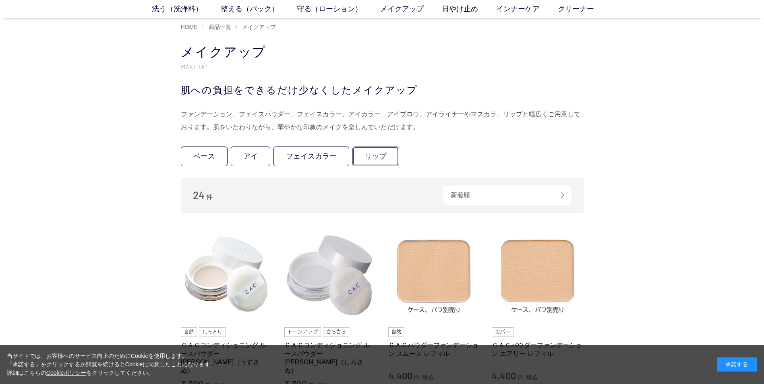 The width and height of the screenshot is (764, 384). Describe the element at coordinates (66, 373) in the screenshot. I see `a: Cookieポリシー` at that location.